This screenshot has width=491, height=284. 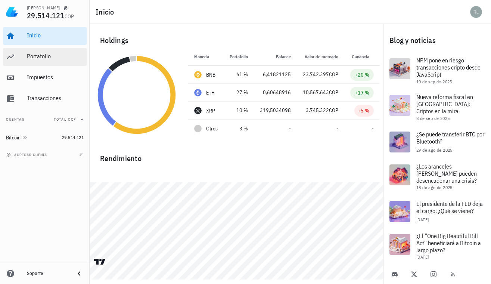 I want to click on button: CuentasTotal COP, so click(x=45, y=120).